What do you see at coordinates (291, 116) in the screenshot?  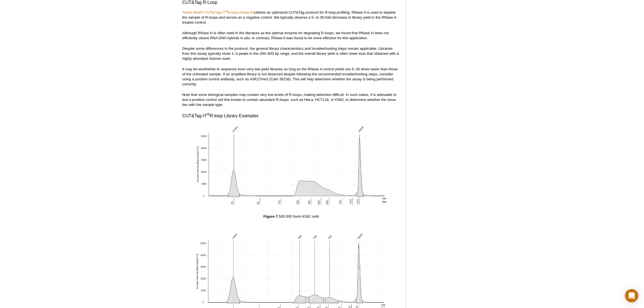 I see `h3: CUT&Tag-IT R-loop Library Examples` at bounding box center [291, 116].